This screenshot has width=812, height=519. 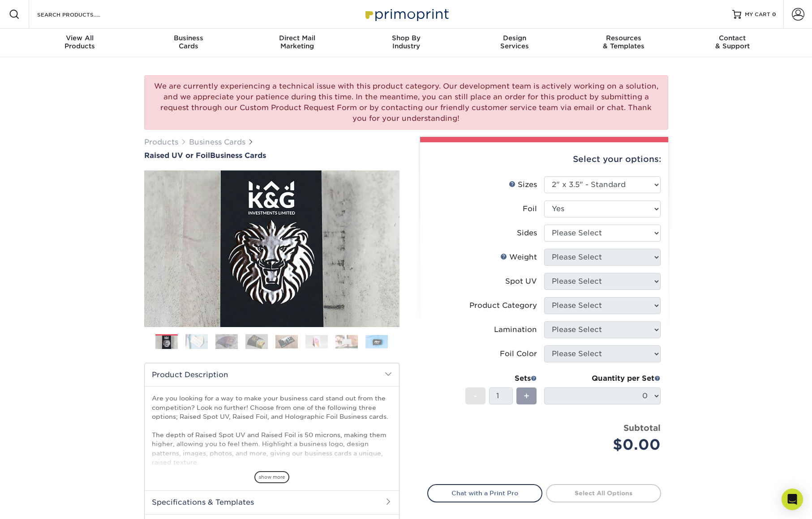 What do you see at coordinates (503, 306) in the screenshot?
I see `div: Product Category` at bounding box center [503, 306].